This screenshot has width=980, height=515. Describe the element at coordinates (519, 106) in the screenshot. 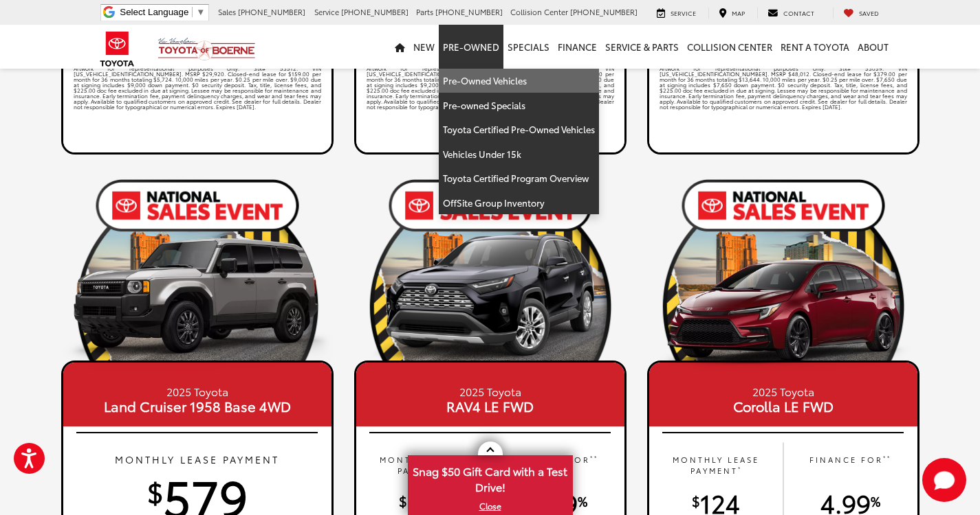

I see `a: Pre-owned Specials` at that location.